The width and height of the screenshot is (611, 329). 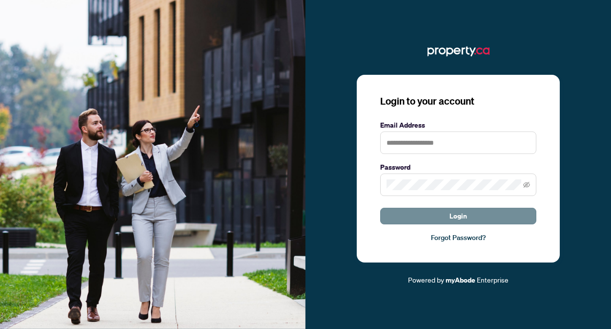 What do you see at coordinates (493, 279) in the screenshot?
I see `span: Enterprise` at bounding box center [493, 279].